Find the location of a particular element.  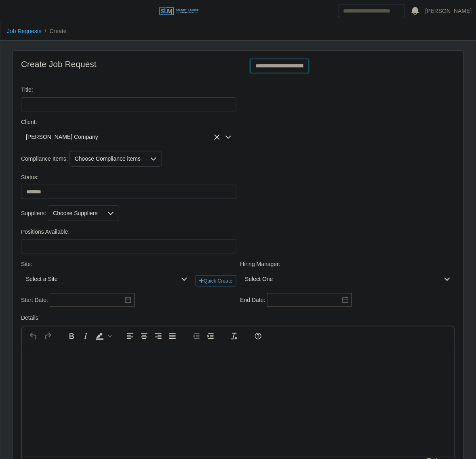

button: Quick Create is located at coordinates (216, 281).